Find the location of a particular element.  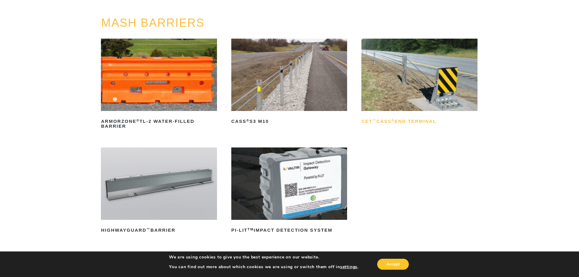

h2: CET CASS End Terminal is located at coordinates (419, 121).